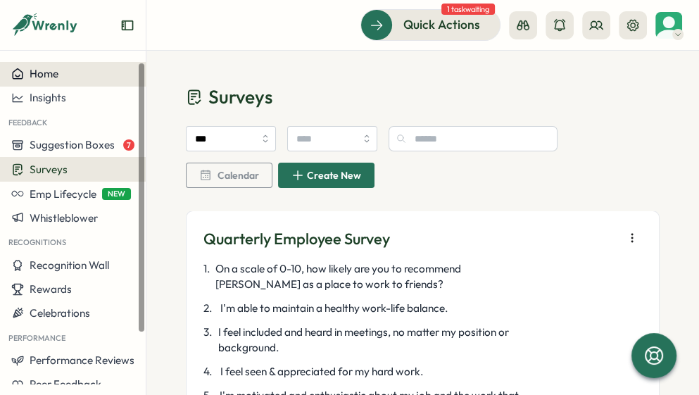  Describe the element at coordinates (326, 175) in the screenshot. I see `a: Create New` at that location.